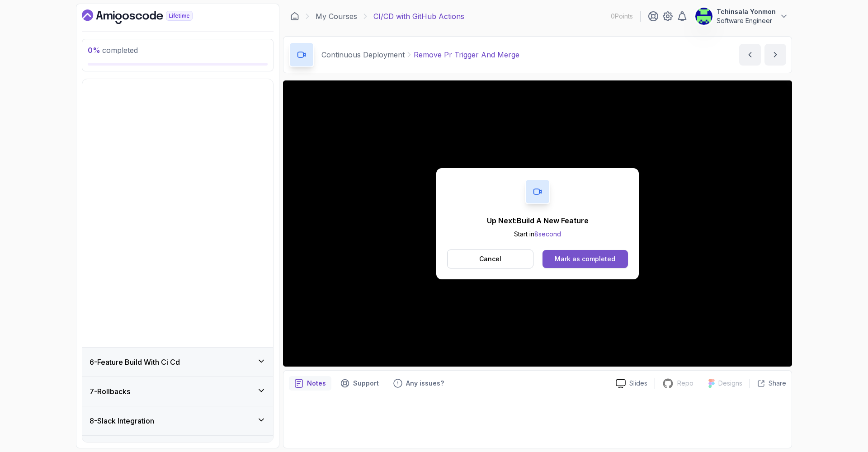  What do you see at coordinates (360, 383) in the screenshot?
I see `button: Support button` at bounding box center [360, 383].